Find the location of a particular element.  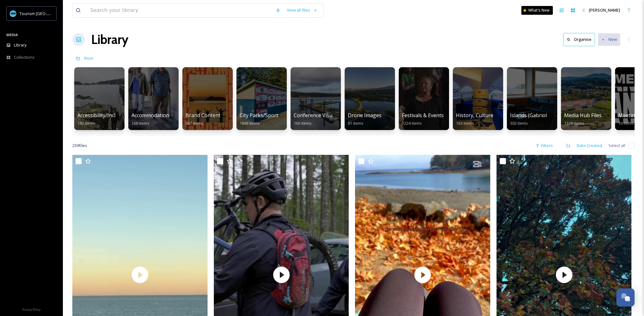

span: Collections is located at coordinates (24, 57).